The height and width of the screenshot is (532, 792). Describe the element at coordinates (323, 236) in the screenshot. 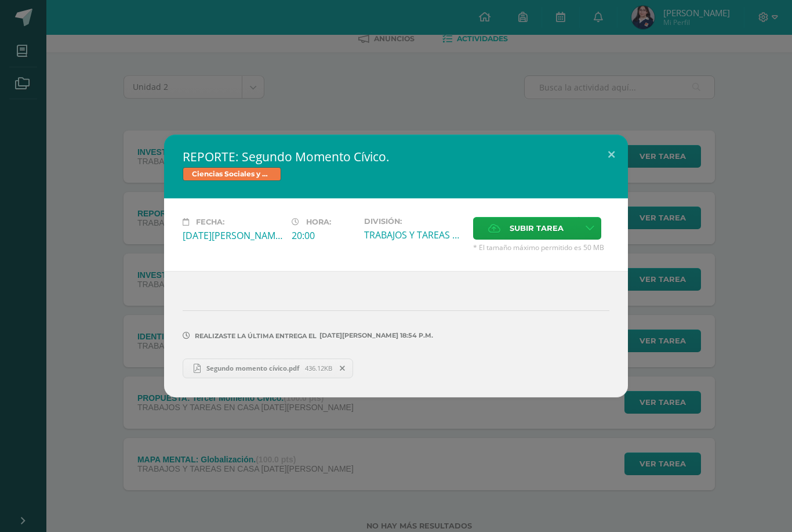

I see `div: 20:00` at that location.